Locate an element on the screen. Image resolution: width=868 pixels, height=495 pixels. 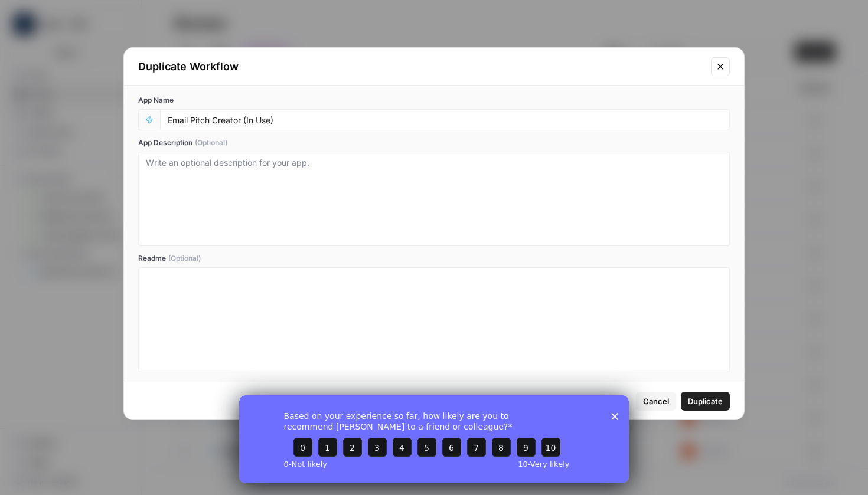
button: Close modal is located at coordinates (720, 67).